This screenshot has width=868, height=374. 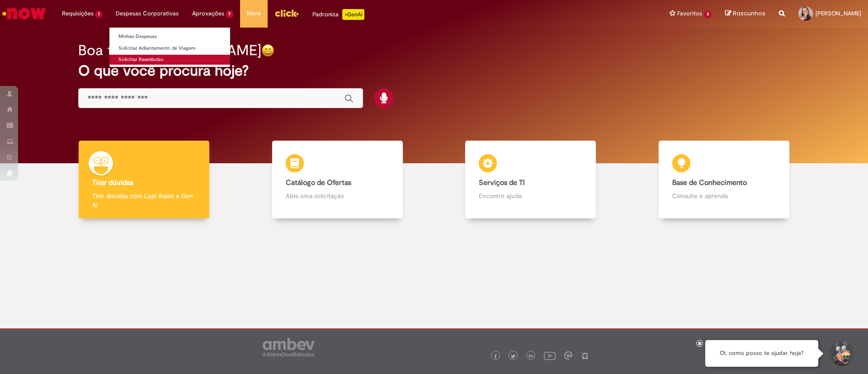 What do you see at coordinates (338, 180) in the screenshot?
I see `a: Catálogo de Ofertas Abra uma solicitação` at bounding box center [338, 180].